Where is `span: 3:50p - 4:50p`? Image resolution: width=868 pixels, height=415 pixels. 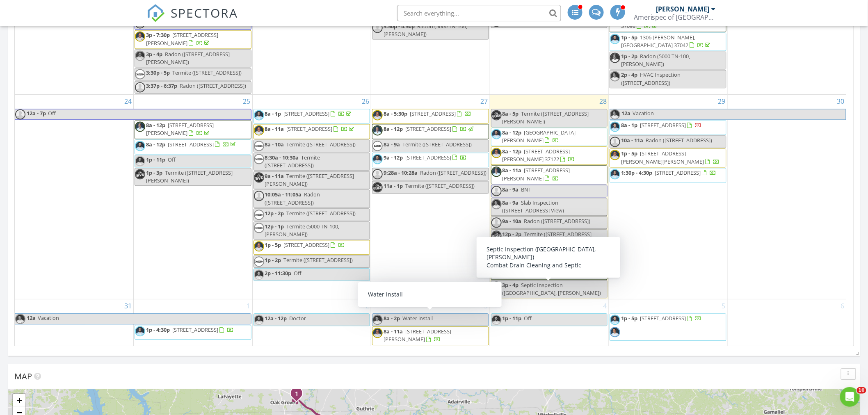
span: 3:50p - 4:50p is located at coordinates (399, 26).